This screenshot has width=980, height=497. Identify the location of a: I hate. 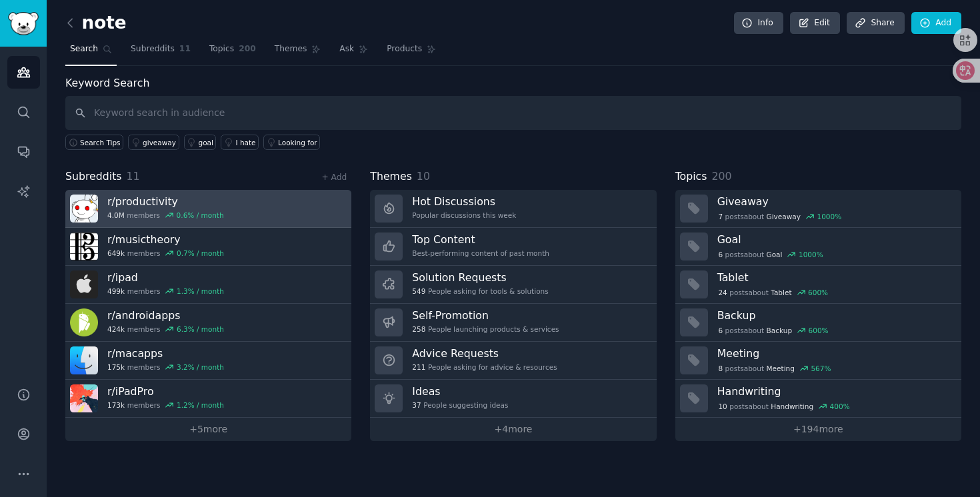
(240, 142).